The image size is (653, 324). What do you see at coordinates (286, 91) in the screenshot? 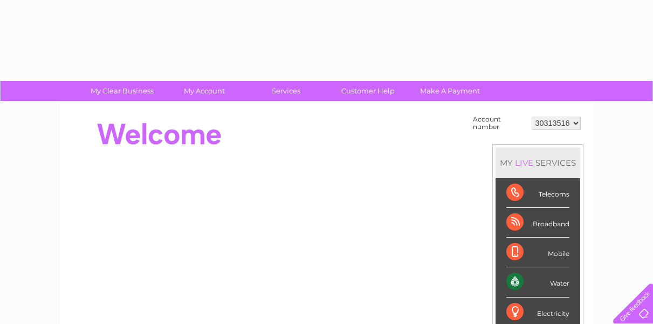
I see `a: Services` at bounding box center [286, 91].